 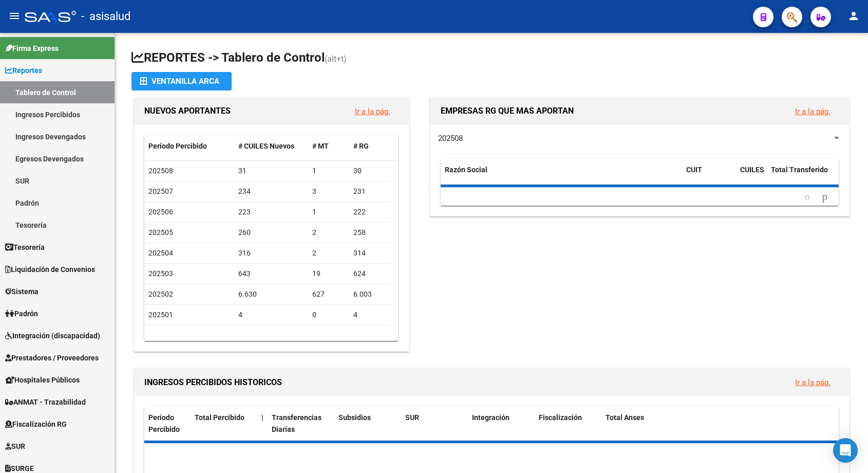 What do you see at coordinates (562, 176) in the screenshot?
I see `datatable-header-cell: Razón Social` at bounding box center [562, 176].